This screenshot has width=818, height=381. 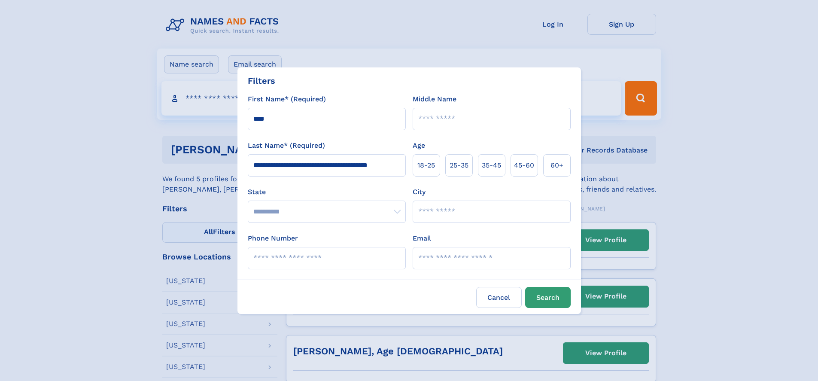 I want to click on span: 60+, so click(x=557, y=165).